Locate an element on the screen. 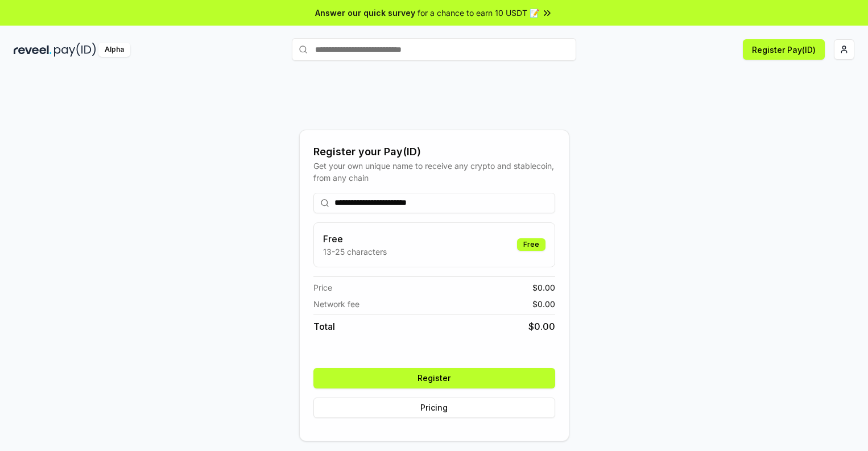 Image resolution: width=868 pixels, height=451 pixels. div: Free is located at coordinates (531, 245).